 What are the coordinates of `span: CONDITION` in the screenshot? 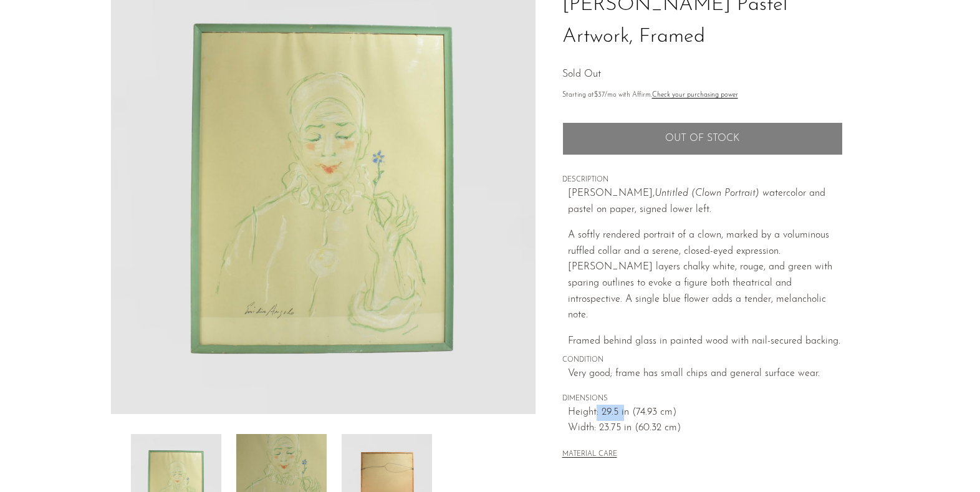 It's located at (702, 360).